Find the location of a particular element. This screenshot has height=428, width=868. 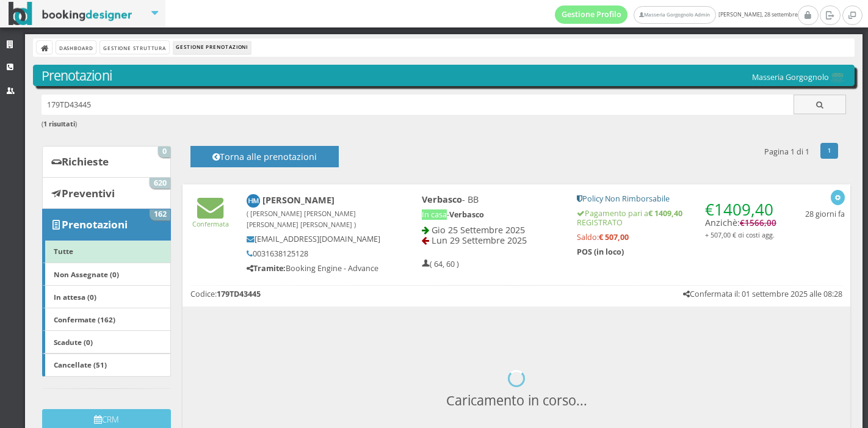

b: Non Assegnate (0) is located at coordinates (86, 274).